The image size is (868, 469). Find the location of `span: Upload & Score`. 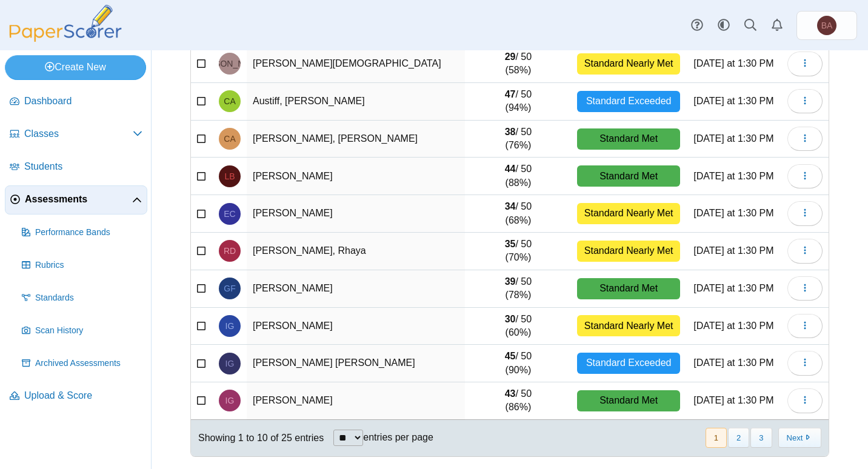

span: Upload & Score is located at coordinates (83, 396).